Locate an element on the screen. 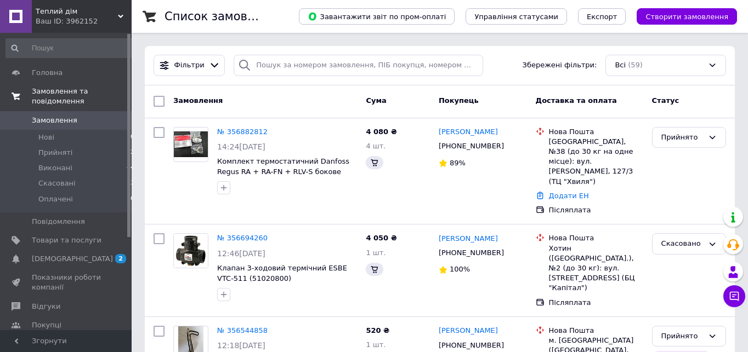  input: Пошук is located at coordinates (70, 48).